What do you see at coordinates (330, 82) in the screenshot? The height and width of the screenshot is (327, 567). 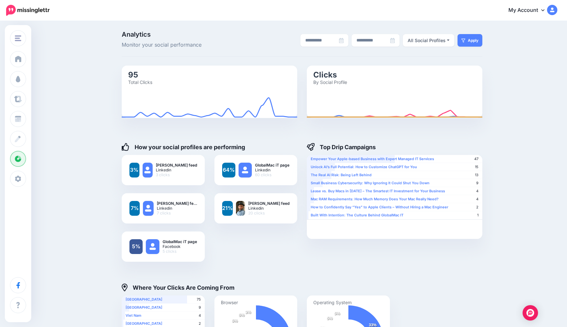 I see `text: By Social Profile` at bounding box center [330, 82].